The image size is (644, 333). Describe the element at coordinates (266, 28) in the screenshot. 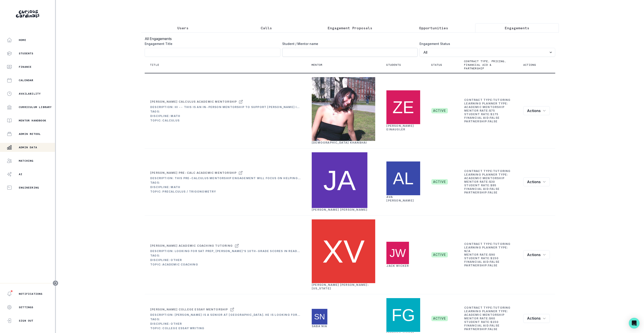

I see `p: Calls` at that location.